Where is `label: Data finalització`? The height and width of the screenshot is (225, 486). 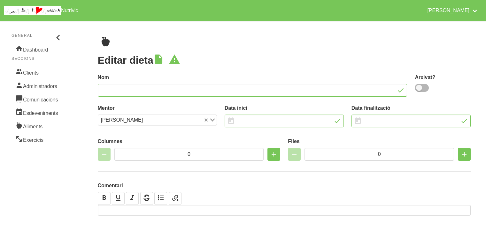
label: Data finalització is located at coordinates (411, 108).